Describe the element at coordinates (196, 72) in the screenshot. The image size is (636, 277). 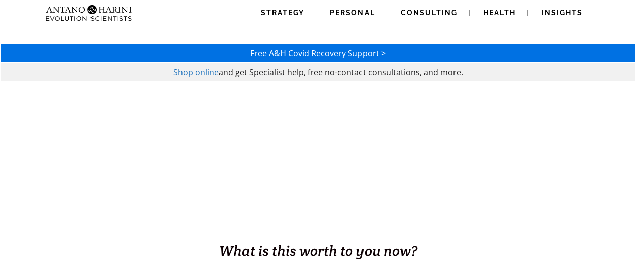
I see `span: Shop online` at that location.